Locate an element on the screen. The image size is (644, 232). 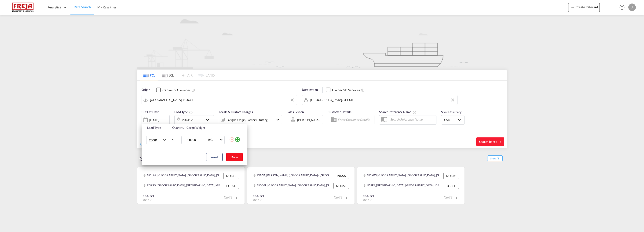
md-icon: icon-minus-circle-outline is located at coordinates (232, 139).